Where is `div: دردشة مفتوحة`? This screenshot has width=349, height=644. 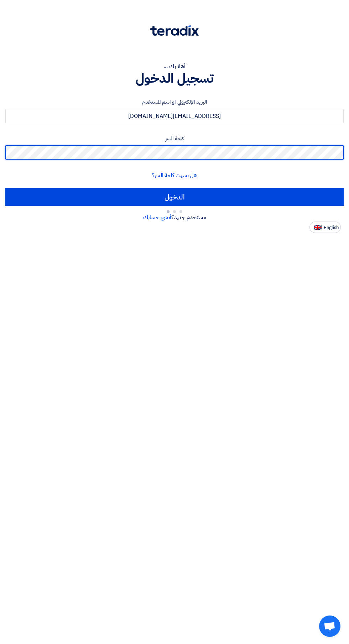
div: دردشة مفتوحة is located at coordinates (330, 626).